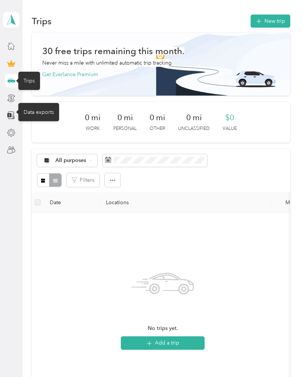 This screenshot has width=303, height=377. What do you see at coordinates (38, 112) in the screenshot?
I see `div: Data exports` at bounding box center [38, 112].